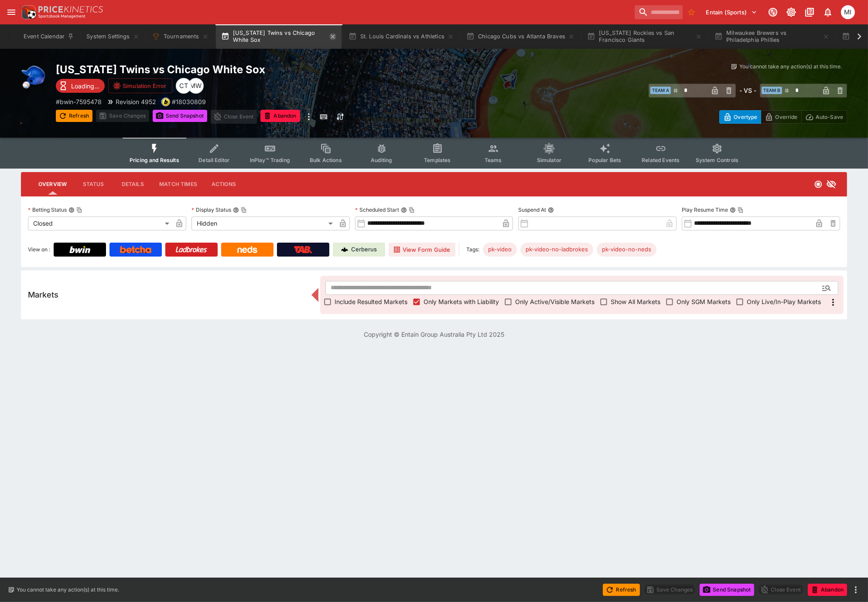 This screenshot has height=602, width=868. Describe the element at coordinates (35, 77) in the screenshot. I see `img: baseball.png` at that location.